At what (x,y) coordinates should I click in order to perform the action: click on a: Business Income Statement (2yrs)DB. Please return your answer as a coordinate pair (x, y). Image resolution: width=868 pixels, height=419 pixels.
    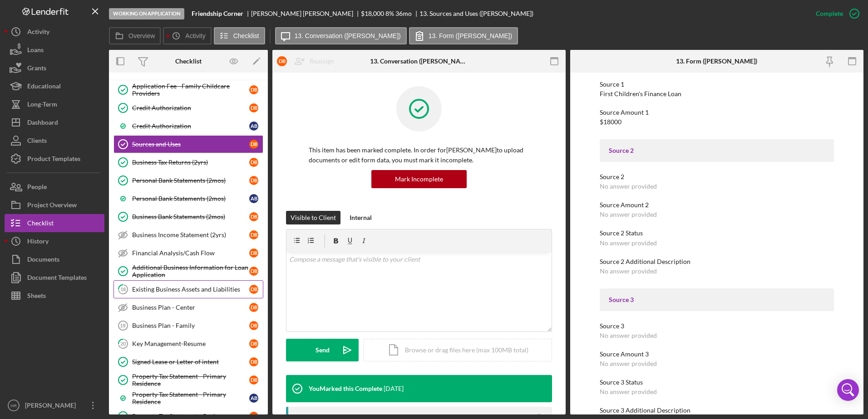
    Looking at the image, I should click on (188, 235).